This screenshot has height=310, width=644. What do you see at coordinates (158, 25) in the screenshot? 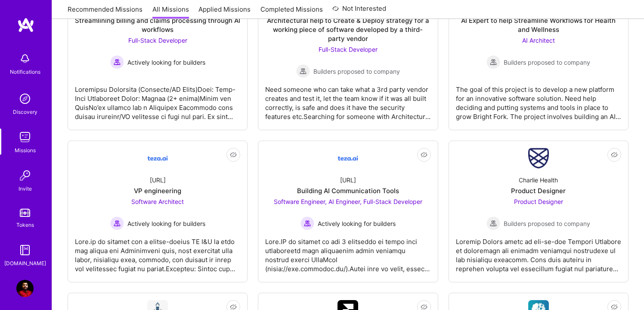
I see `div: Streamlining billing and claims processing through AI workflows` at bounding box center [158, 25].